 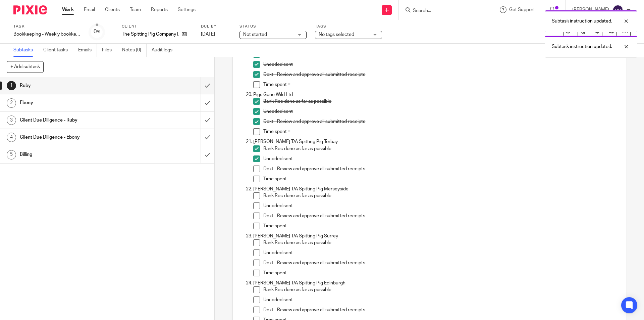 I want to click on span: Not started, so click(x=255, y=35).